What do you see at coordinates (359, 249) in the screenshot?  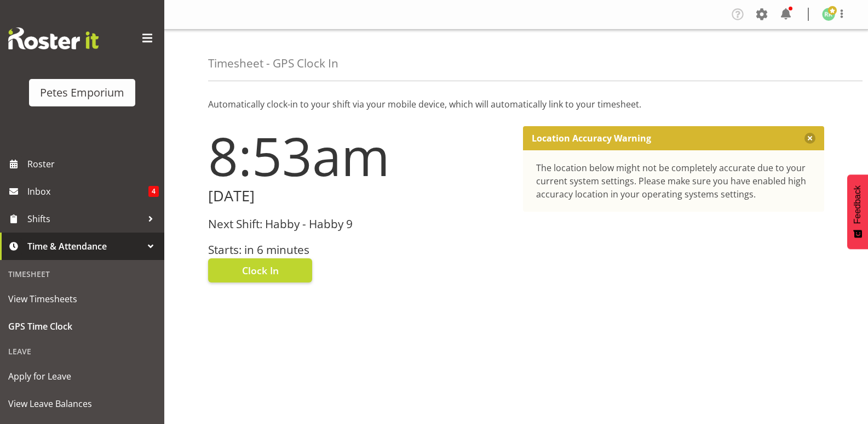 I see `h3: Starts: in 6 minutes` at bounding box center [359, 249].